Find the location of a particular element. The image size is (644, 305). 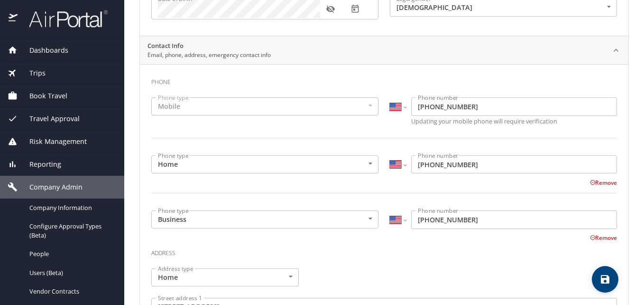

div: Business is located at coordinates (265, 219).